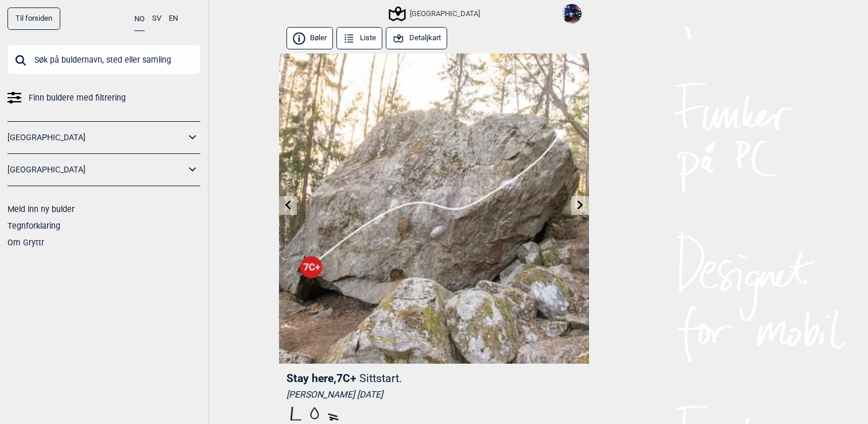  I want to click on button: NO, so click(139, 19).